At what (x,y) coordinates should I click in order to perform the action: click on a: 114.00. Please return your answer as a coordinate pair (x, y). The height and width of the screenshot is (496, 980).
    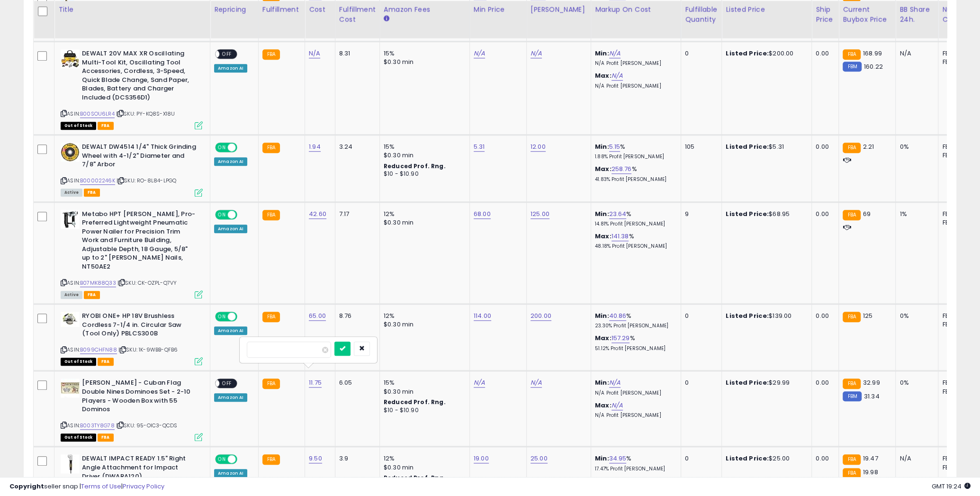
    Looking at the image, I should click on (482, 316).